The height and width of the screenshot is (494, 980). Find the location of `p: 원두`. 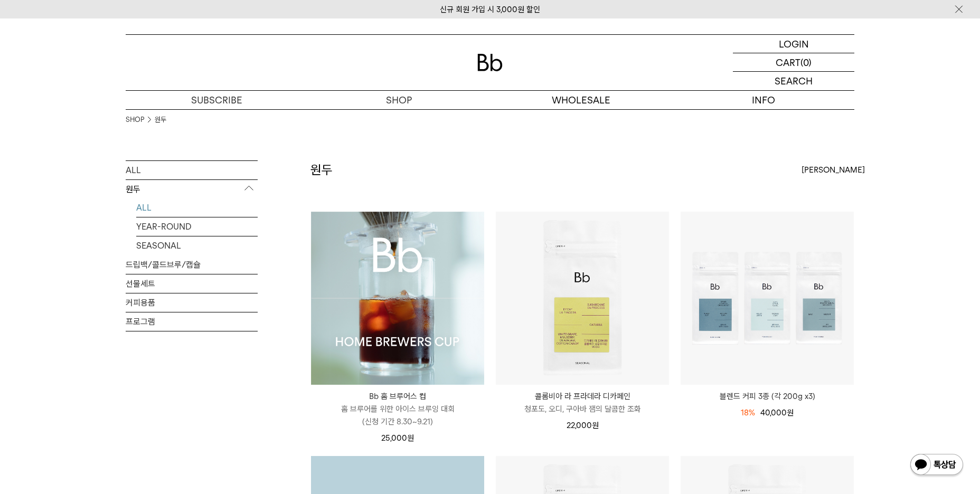

p: 원두 is located at coordinates (192, 190).